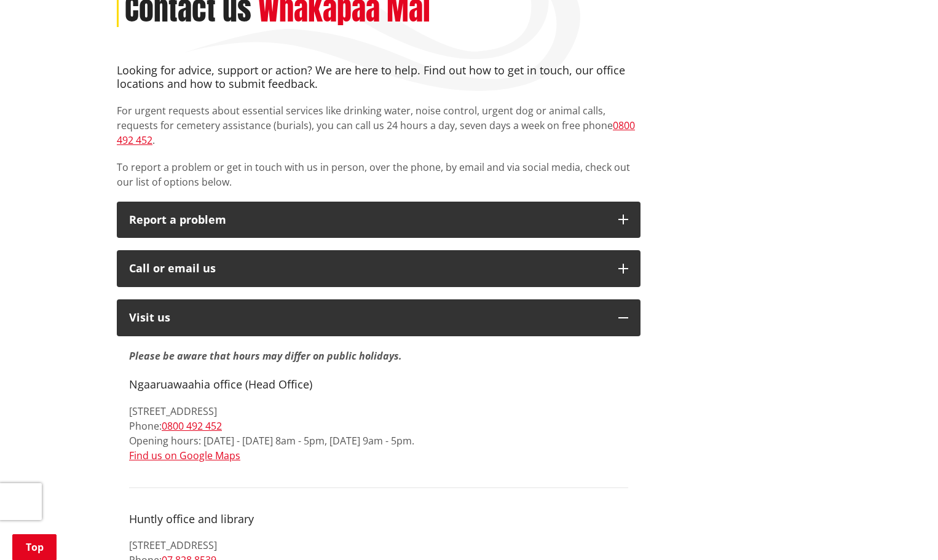  What do you see at coordinates (379, 220) in the screenshot?
I see `button: Report a problem` at bounding box center [379, 220].